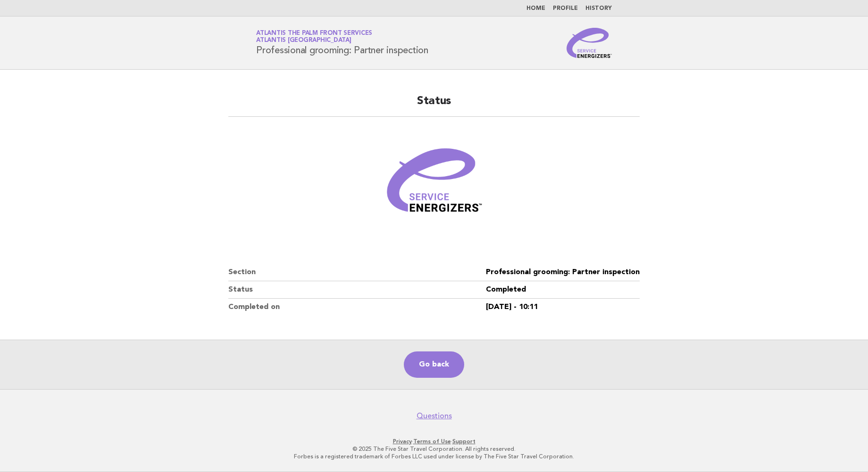  Describe the element at coordinates (402, 441) in the screenshot. I see `a: Privacy` at that location.